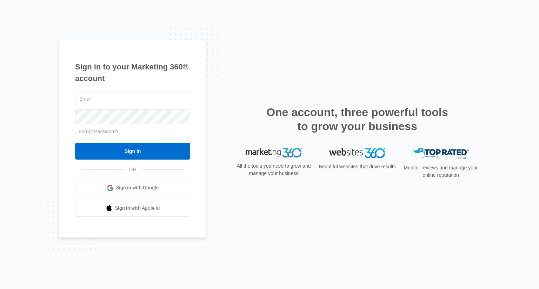  I want to click on span: OR, so click(133, 169).